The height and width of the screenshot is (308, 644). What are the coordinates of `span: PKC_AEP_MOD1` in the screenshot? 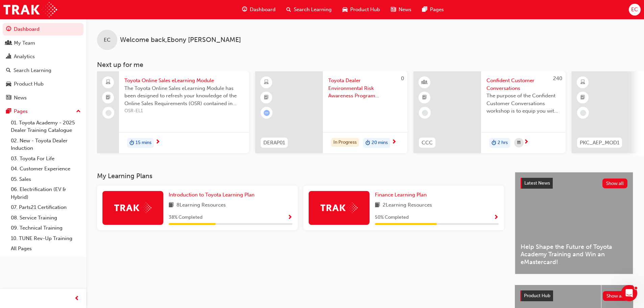 It's located at (599, 143).